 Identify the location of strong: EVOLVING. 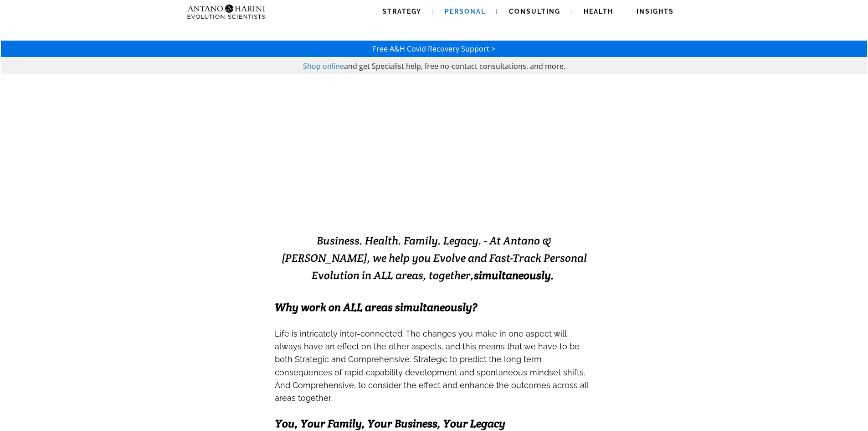
(373, 201).